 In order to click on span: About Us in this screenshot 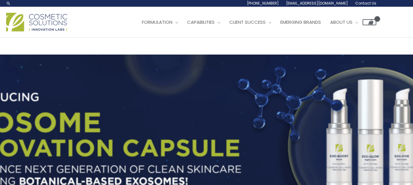, I will do `click(341, 22)`.